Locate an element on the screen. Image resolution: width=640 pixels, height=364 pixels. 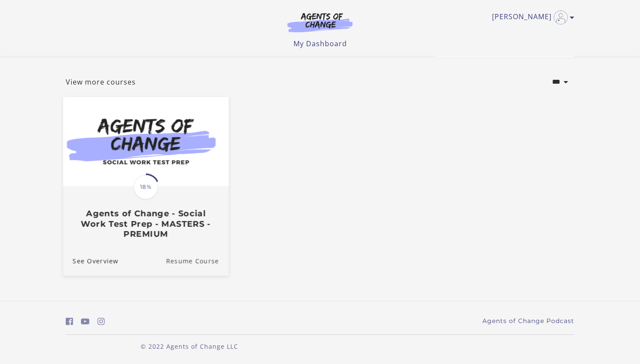
a: https://www.facebook.com/groups/aswbtestprep (Open in a new window) is located at coordinates (69, 321).